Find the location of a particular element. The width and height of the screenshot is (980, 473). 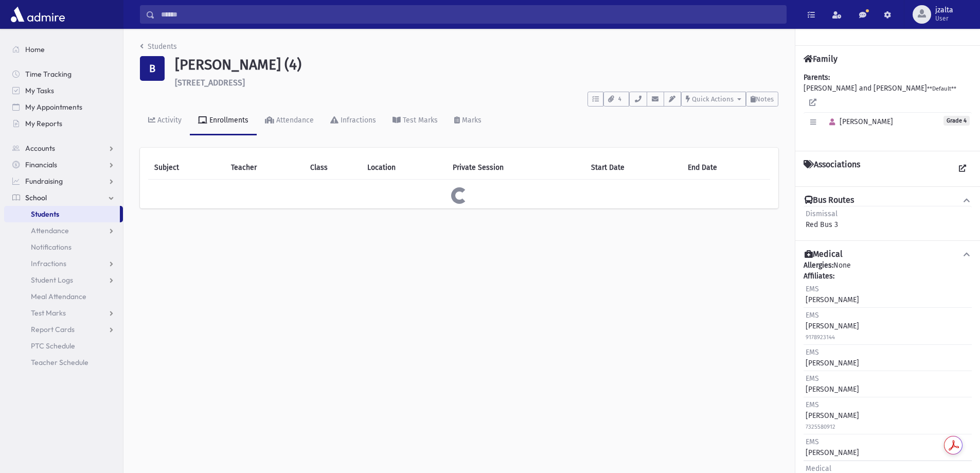

th: Private Session is located at coordinates (515, 168).